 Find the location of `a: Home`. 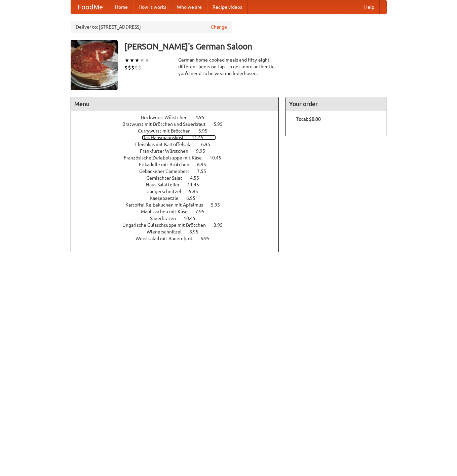

a: Home is located at coordinates (121, 7).